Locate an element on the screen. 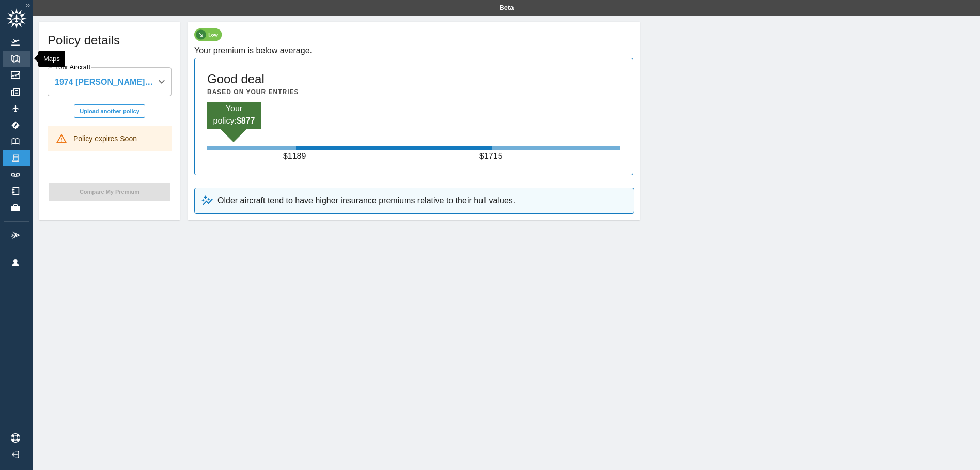 The height and width of the screenshot is (470, 980). div: Policy expires Soon is located at coordinates (105, 138).